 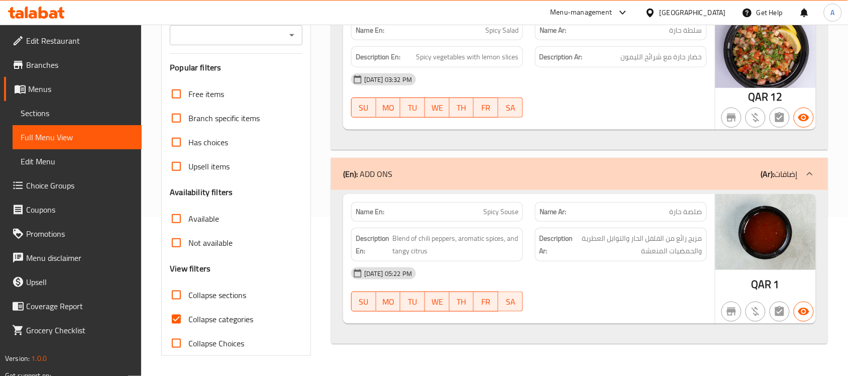 I want to click on span: Collapse sections, so click(x=217, y=295).